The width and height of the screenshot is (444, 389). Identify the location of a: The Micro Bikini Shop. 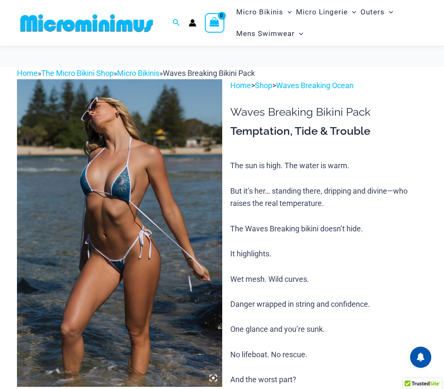
(77, 73).